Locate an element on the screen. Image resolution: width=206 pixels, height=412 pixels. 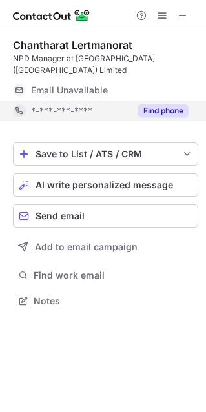
div: Save to List / ATS / CRM is located at coordinates (105, 154).